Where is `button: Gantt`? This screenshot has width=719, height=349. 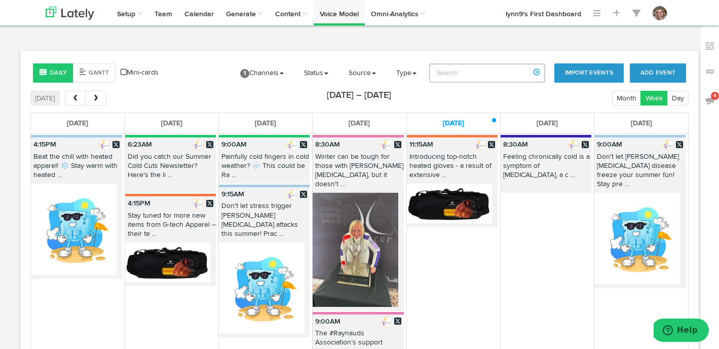 button: Gantt is located at coordinates (94, 73).